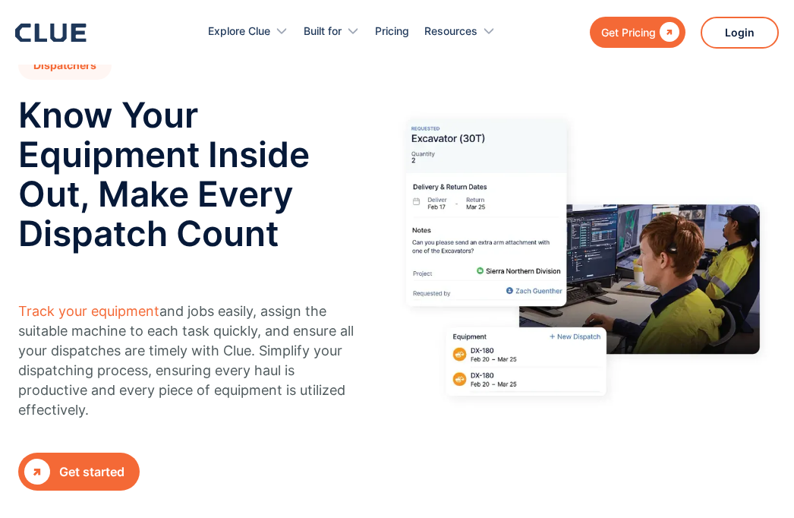 This screenshot has height=518, width=794. I want to click on div: Get Pricing, so click(629, 32).